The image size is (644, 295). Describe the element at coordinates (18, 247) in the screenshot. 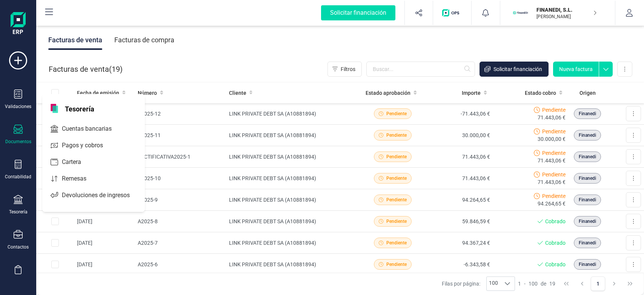

I see `div: Contactos` at that location.